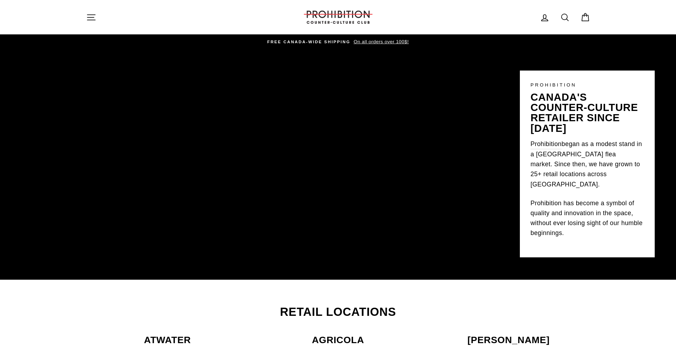 This screenshot has height=352, width=676. Describe the element at coordinates (338, 42) in the screenshot. I see `a: FREE CANADA-WIDE SHIPPING On all orders over 100$!` at that location.